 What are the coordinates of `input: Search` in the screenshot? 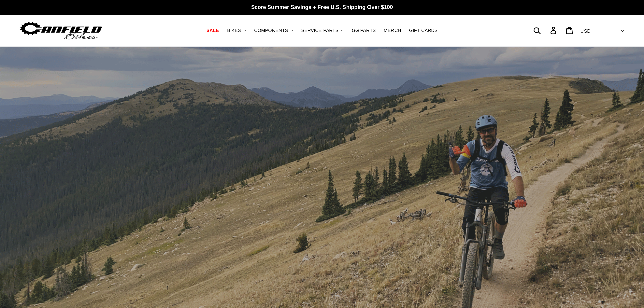 It's located at (546, 31).